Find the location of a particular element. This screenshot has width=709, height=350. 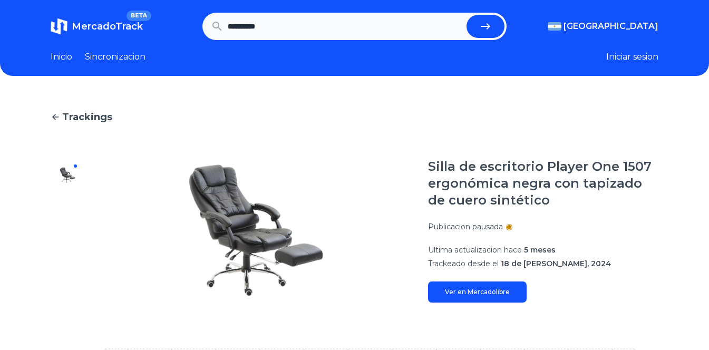

span: Trackeado desde el is located at coordinates (463, 264).